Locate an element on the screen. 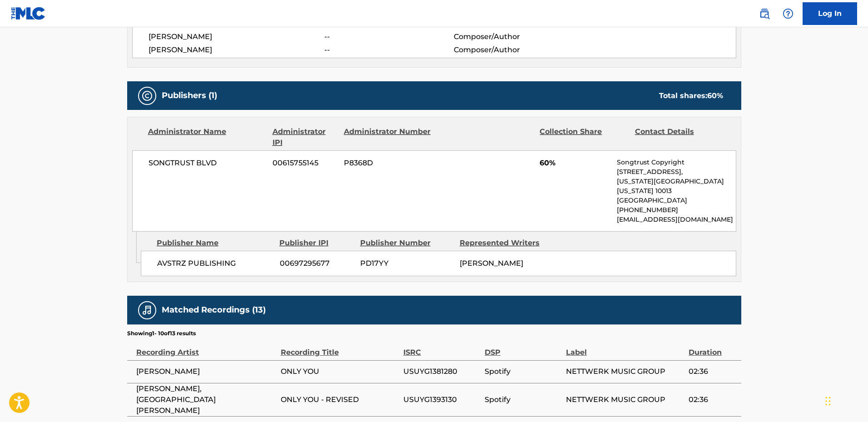 This screenshot has height=422, width=868. div: Recording Artist is located at coordinates (206, 348).